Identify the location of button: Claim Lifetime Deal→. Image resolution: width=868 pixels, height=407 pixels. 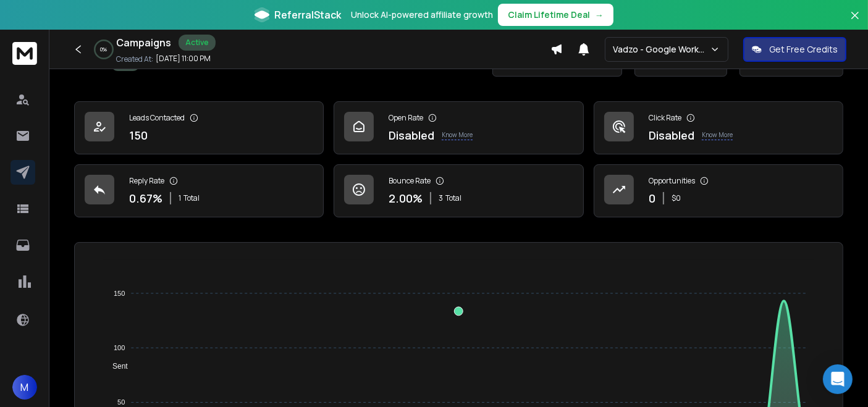
(555, 15).